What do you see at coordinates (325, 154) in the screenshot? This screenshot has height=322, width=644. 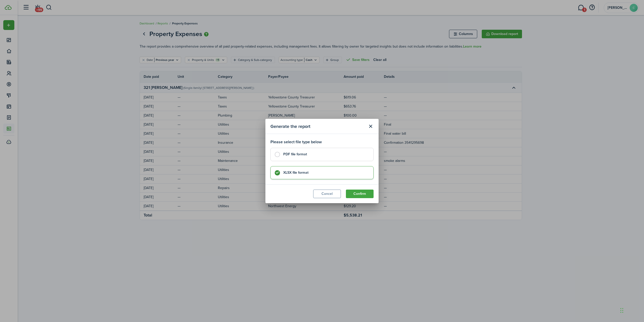 I see `control-radio-card-title: PDF file format` at bounding box center [325, 154].